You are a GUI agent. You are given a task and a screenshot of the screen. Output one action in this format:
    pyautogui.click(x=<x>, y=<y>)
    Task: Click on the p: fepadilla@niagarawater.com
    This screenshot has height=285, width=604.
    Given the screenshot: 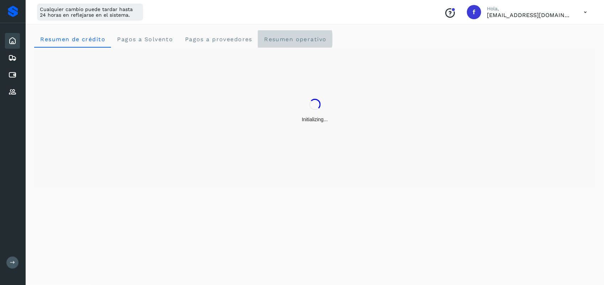 What is the action you would take?
    pyautogui.click(x=530, y=15)
    